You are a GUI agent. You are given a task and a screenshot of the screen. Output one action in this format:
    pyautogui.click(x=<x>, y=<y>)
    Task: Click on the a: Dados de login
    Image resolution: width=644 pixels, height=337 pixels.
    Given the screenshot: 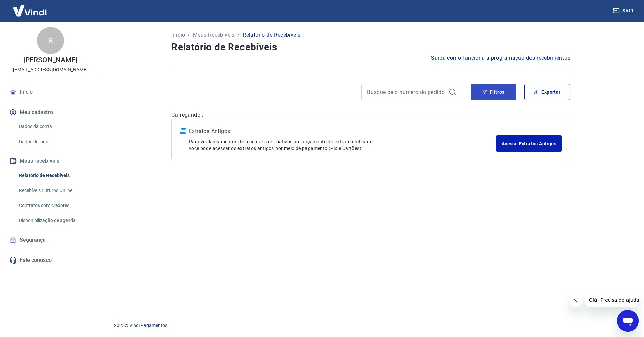 What is the action you would take?
    pyautogui.click(x=54, y=142)
    